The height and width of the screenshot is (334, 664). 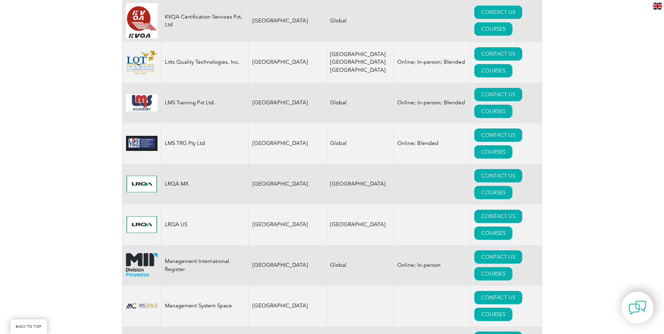 What do you see at coordinates (142, 265) in the screenshot?
I see `img: 092a24ac-d9bc-ea11-a814-000d3a79823d-logo.png` at bounding box center [142, 265].